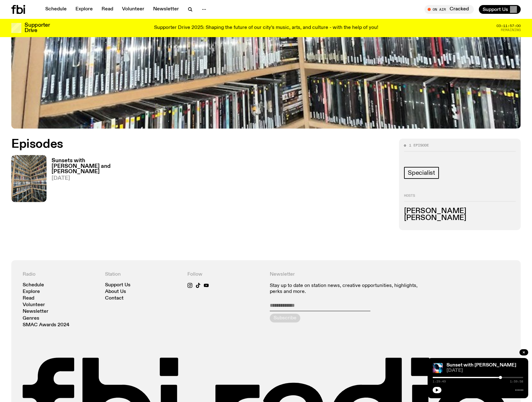  I want to click on a: About Us, so click(115, 292).